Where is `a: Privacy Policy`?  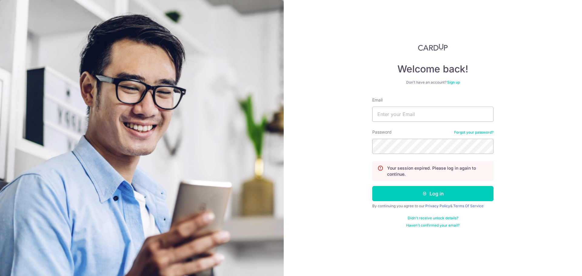 a: Privacy Policy is located at coordinates (438, 206).